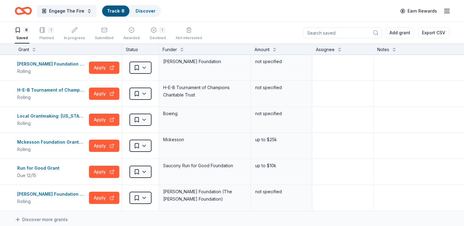 The width and height of the screenshot is (464, 226). What do you see at coordinates (67, 11) in the screenshot?
I see `span: Engage The Fire` at bounding box center [67, 11].